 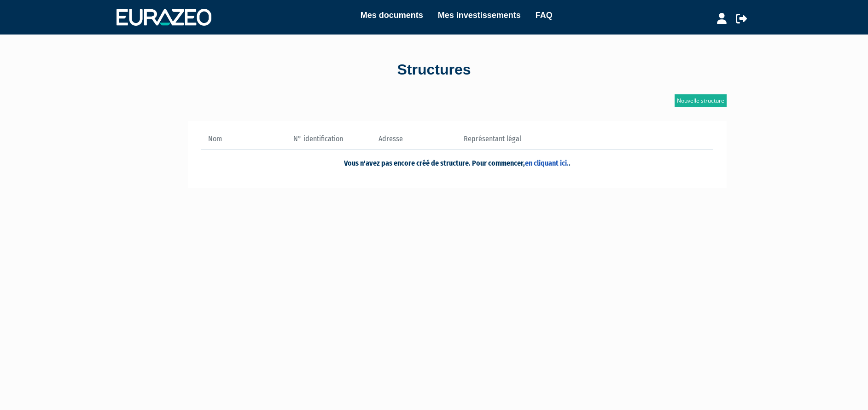 What do you see at coordinates (700, 101) in the screenshot?
I see `a: Nouvelle structure` at bounding box center [700, 101].